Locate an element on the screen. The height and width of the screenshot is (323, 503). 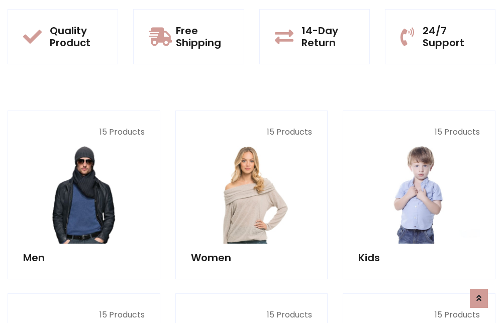
h5: Kids is located at coordinates (419, 258).